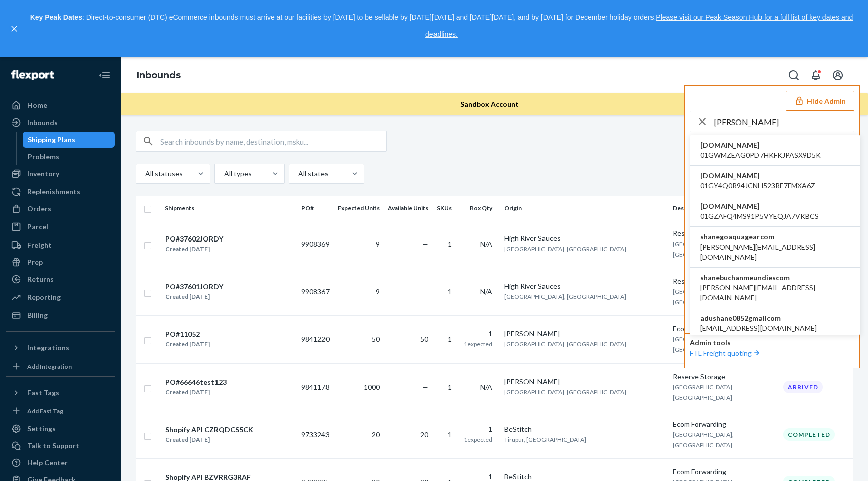  Describe the element at coordinates (724, 208) in the screenshot. I see `th: Destination` at that location.